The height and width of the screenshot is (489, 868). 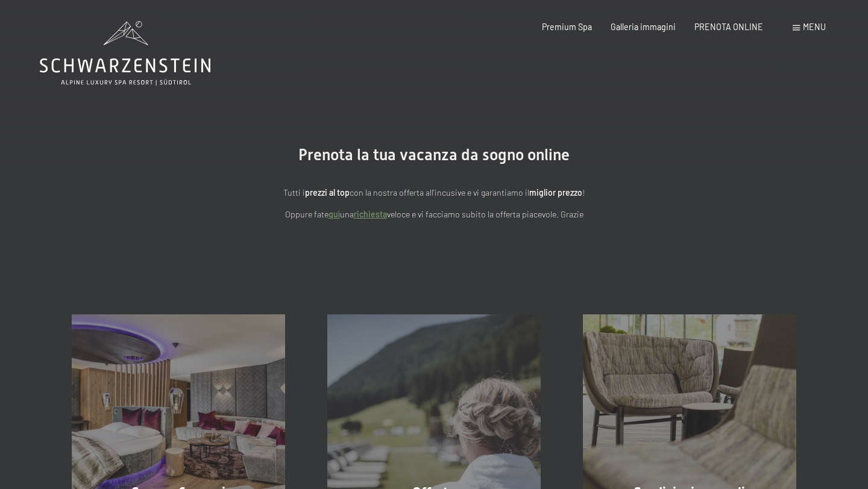 I want to click on strong: miglior prezzo, so click(x=556, y=192).